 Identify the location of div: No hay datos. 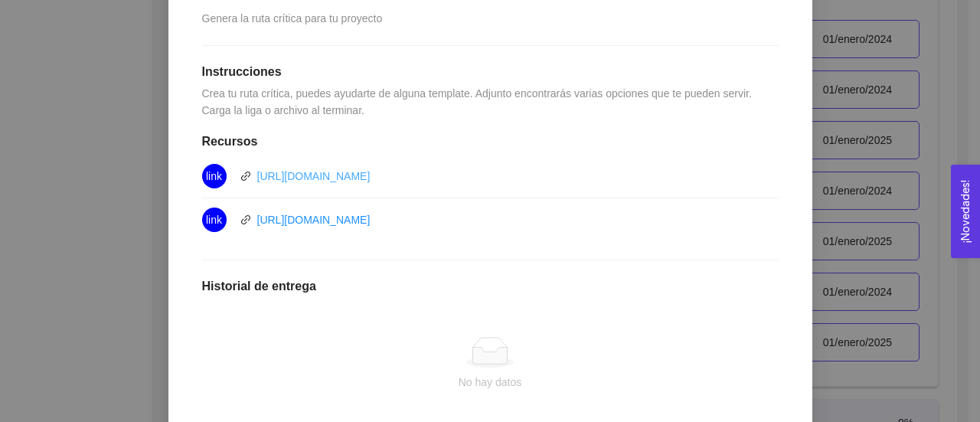
(490, 382).